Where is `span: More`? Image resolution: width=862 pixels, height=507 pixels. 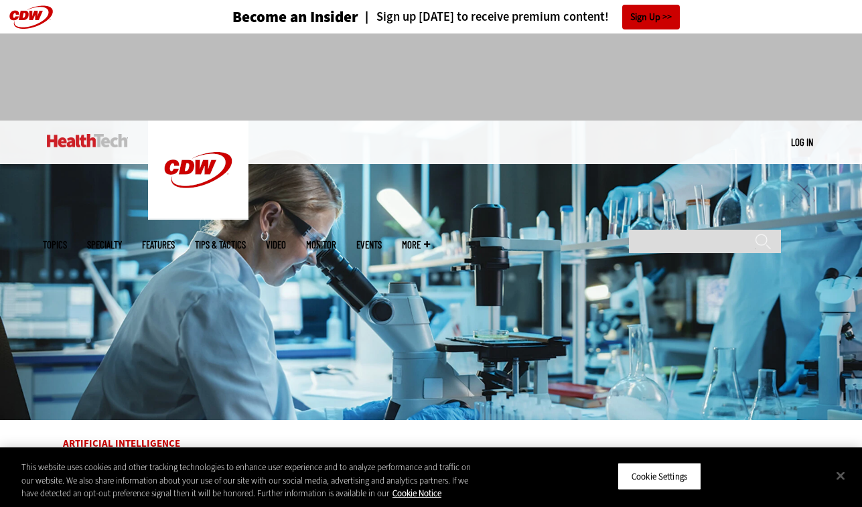
span: More is located at coordinates (416, 244).